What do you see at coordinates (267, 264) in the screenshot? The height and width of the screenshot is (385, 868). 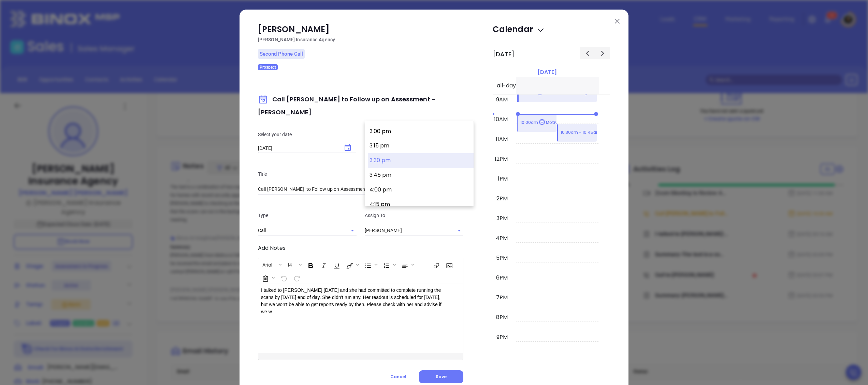 I see `span: Arial` at bounding box center [267, 264].